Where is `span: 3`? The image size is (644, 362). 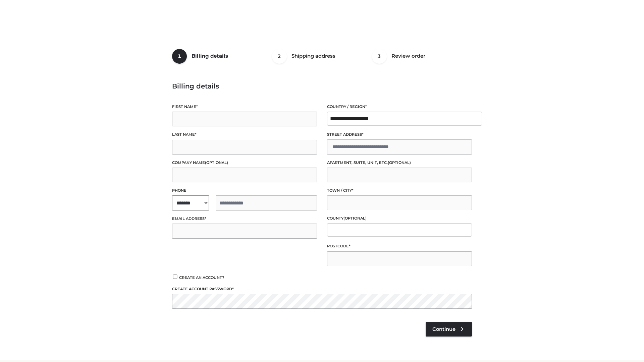
span: 3 is located at coordinates (379, 56).